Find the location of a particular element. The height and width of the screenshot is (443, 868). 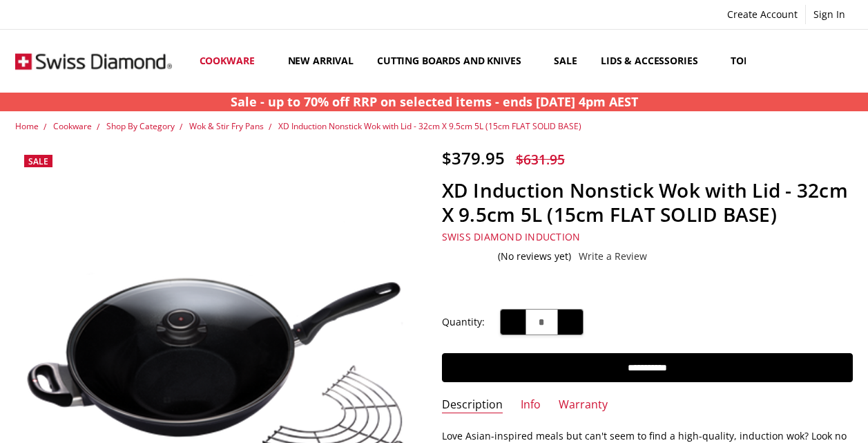

span: $379.95 is located at coordinates (474, 158).